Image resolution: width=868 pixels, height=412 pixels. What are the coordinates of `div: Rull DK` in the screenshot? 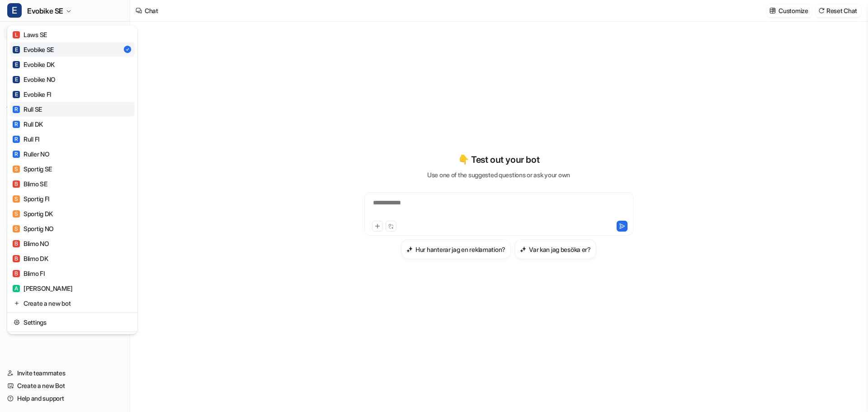 It's located at (27, 124).